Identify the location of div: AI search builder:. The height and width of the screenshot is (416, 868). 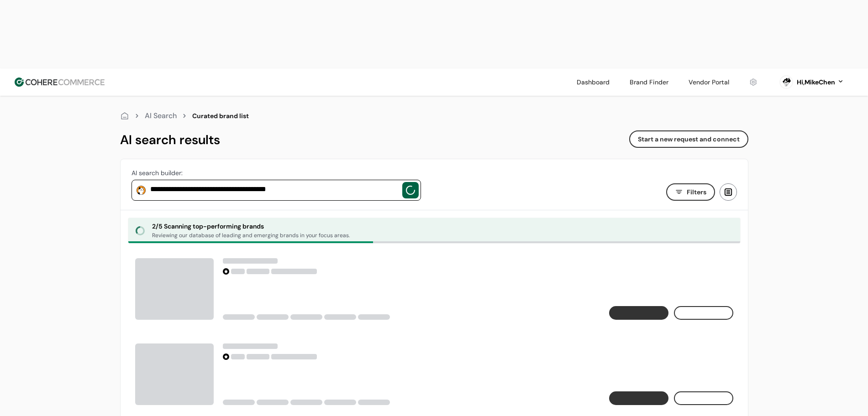
(276, 173).